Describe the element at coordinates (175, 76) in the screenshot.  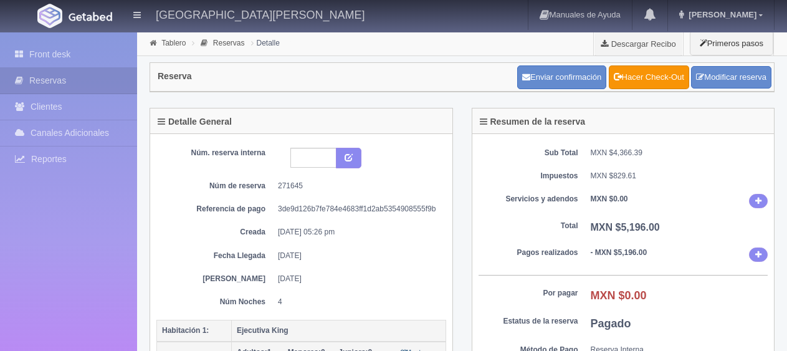
I see `h4: Reserva` at that location.